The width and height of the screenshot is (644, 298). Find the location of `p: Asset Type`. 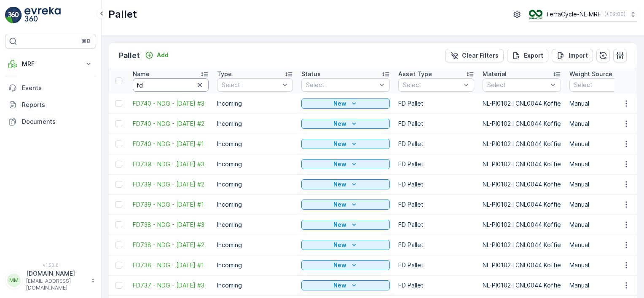

p: Asset Type is located at coordinates (415, 74).